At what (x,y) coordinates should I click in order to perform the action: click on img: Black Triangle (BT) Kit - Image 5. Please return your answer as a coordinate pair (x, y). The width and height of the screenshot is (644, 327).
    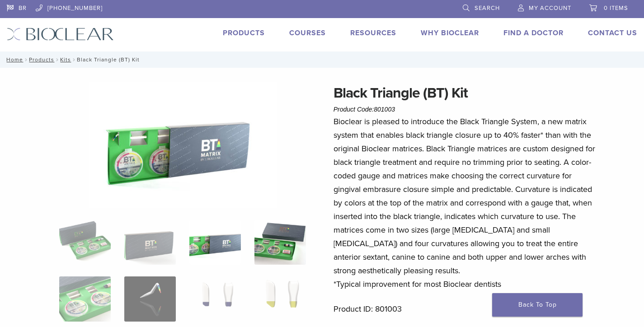
    Looking at the image, I should click on (85, 299).